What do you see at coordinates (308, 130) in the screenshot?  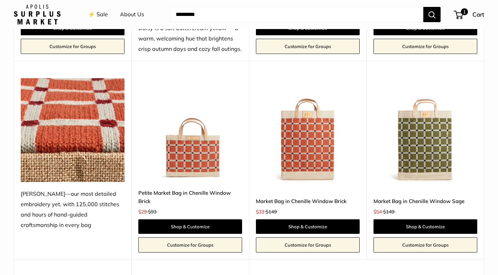 I see `a: Market Bag in Chenille Window BrickMarket Bag in Chenille Window Brick` at bounding box center [308, 130].